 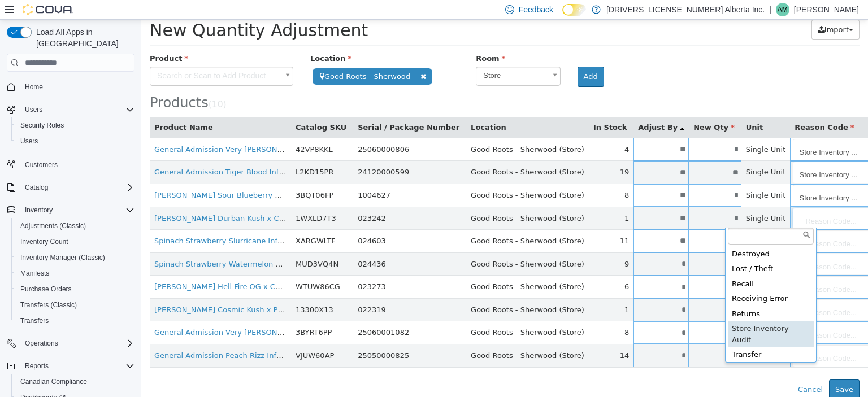 What do you see at coordinates (54, 382) in the screenshot?
I see `a: Canadian Compliance` at bounding box center [54, 382].